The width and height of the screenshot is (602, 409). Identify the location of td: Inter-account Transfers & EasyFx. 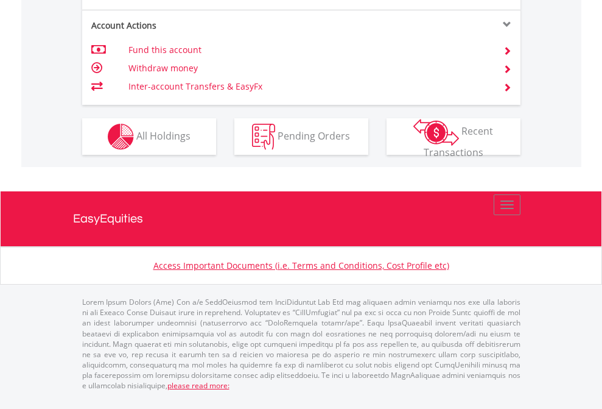
(308, 86).